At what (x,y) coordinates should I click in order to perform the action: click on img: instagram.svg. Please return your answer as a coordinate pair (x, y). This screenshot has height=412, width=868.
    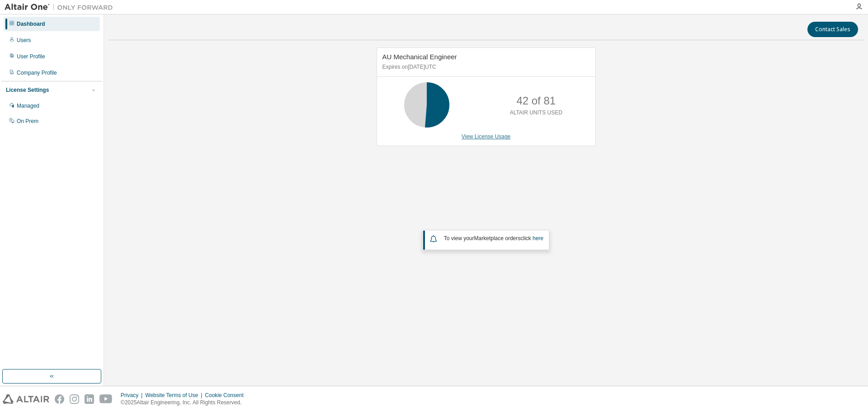
    Looking at the image, I should click on (74, 399).